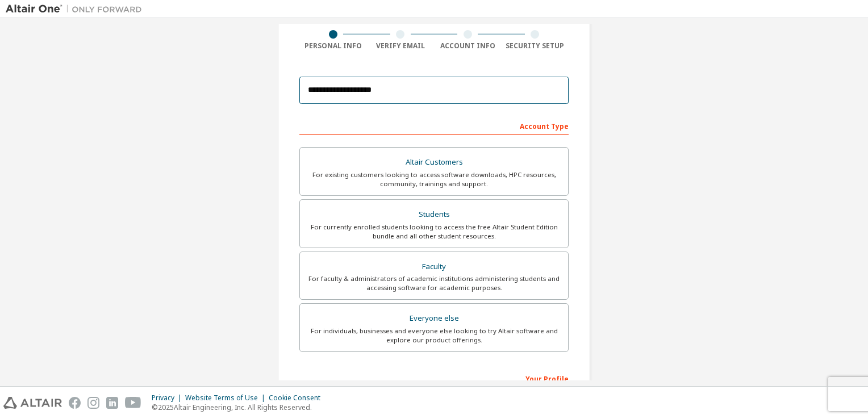  Describe the element at coordinates (434, 163) in the screenshot. I see `div: Altair Customers` at that location.